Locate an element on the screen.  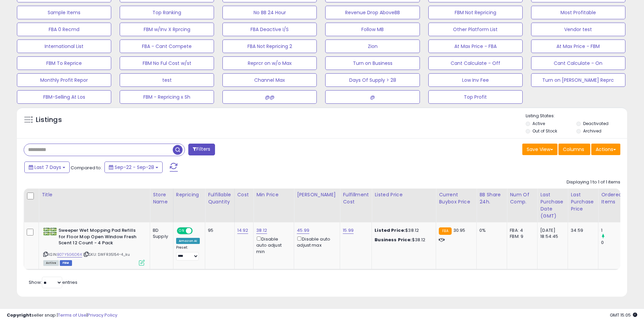
a: Privacy Policy is located at coordinates (102, 315).